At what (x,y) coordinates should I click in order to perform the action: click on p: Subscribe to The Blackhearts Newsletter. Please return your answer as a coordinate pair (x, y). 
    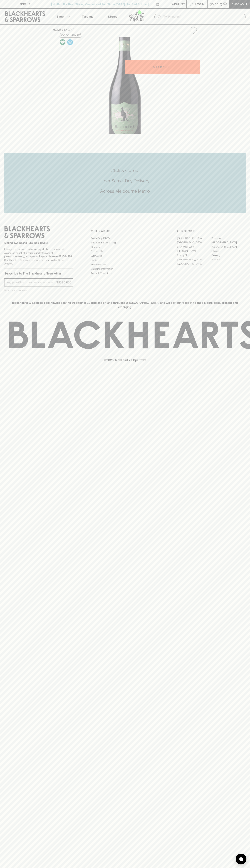
    Looking at the image, I should click on (38, 273).